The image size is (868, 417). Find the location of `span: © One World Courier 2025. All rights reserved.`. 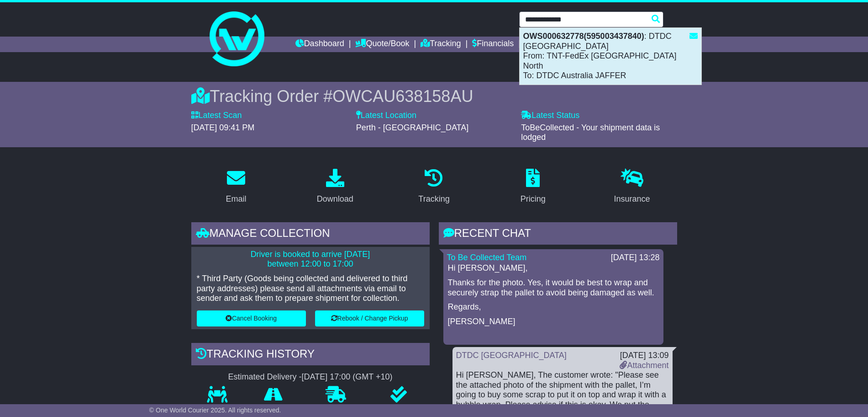

span: © One World Courier 2025. All rights reserved. is located at coordinates (215, 410).